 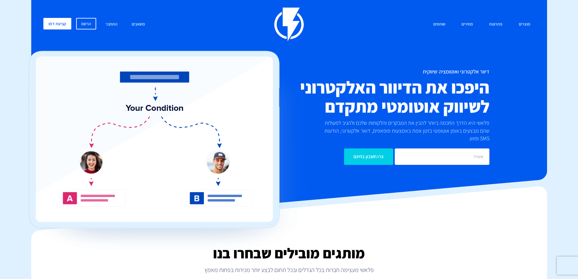 What do you see at coordinates (442, 157) in the screenshot?
I see `input: אימייל` at bounding box center [442, 157].